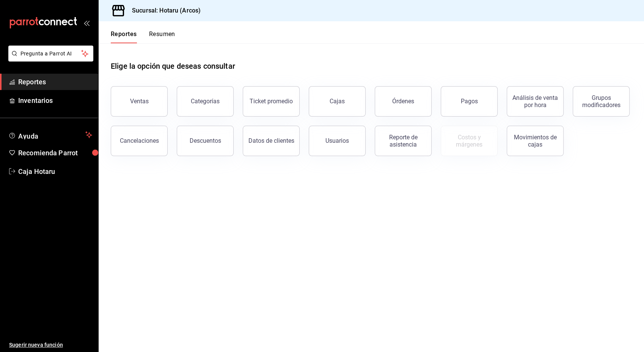 This screenshot has width=644, height=352. What do you see at coordinates (271, 140) in the screenshot?
I see `div: Datos de clientes` at bounding box center [271, 140].